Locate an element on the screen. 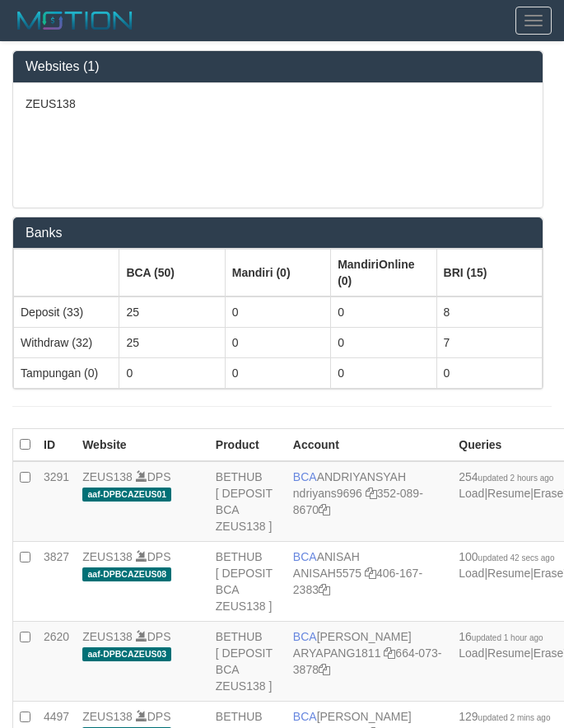  td: 7 is located at coordinates (489, 342).